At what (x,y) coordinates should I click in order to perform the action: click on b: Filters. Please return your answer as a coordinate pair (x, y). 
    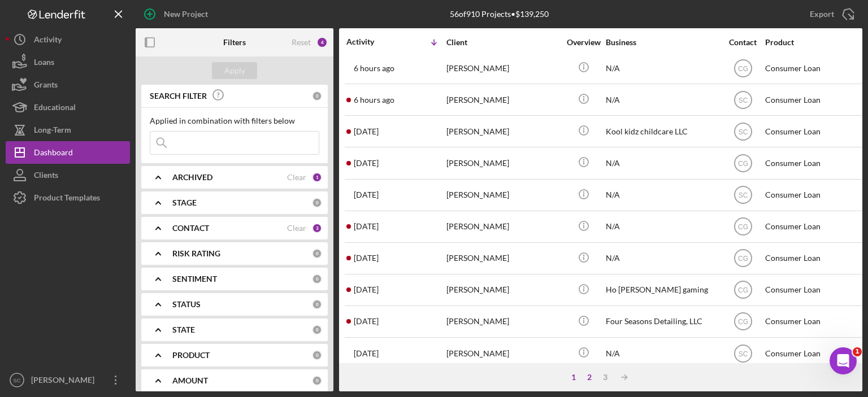
    Looking at the image, I should click on (235, 42).